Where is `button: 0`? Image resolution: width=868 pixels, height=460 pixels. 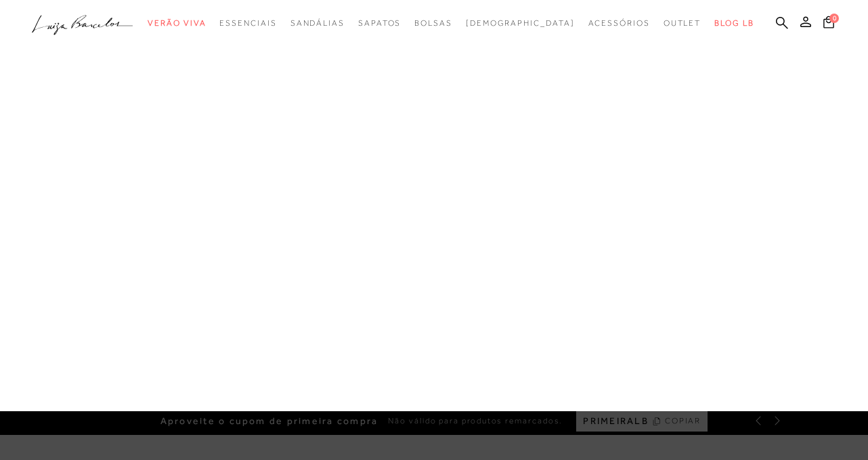
button: 0 is located at coordinates (829, 24).